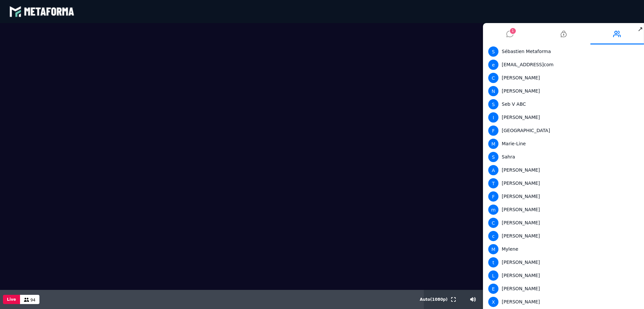  What do you see at coordinates (513, 31) in the screenshot?
I see `span: 1` at bounding box center [513, 31].